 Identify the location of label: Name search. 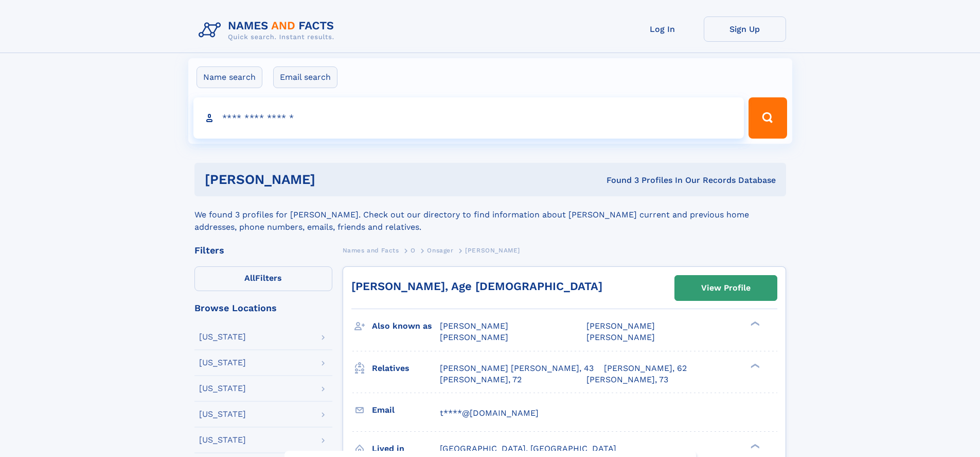
(230, 77).